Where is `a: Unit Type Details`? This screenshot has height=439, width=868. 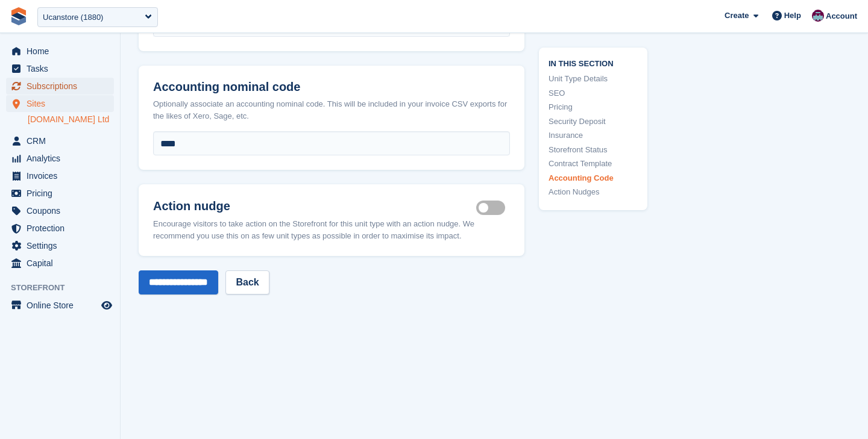 a: Unit Type Details is located at coordinates (593, 79).